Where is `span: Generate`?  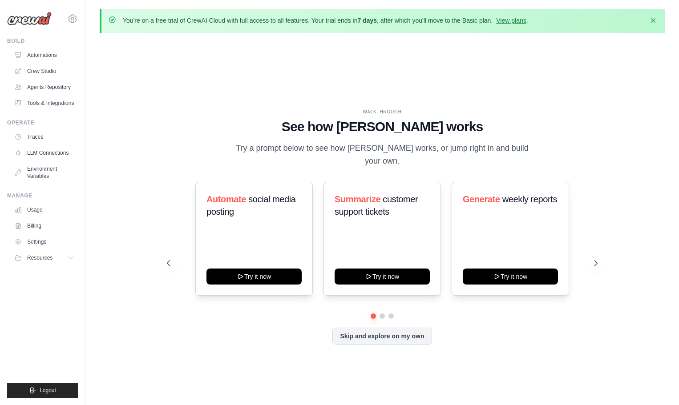 span: Generate is located at coordinates (481, 199).